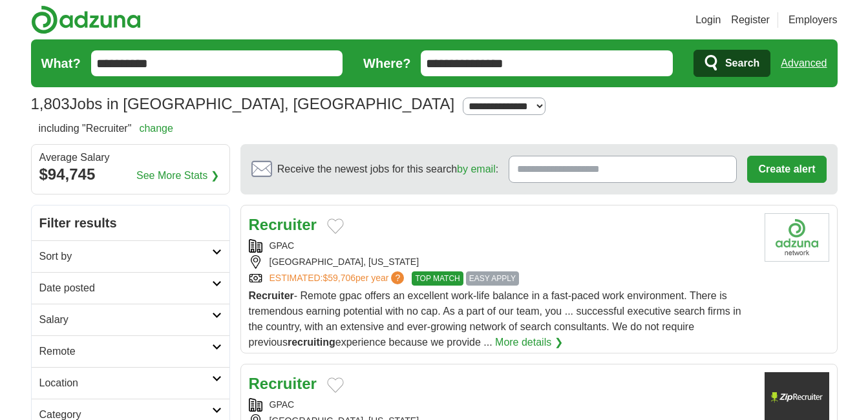  I want to click on a: ESTIMATED:$59,706per year?, so click(338, 278).